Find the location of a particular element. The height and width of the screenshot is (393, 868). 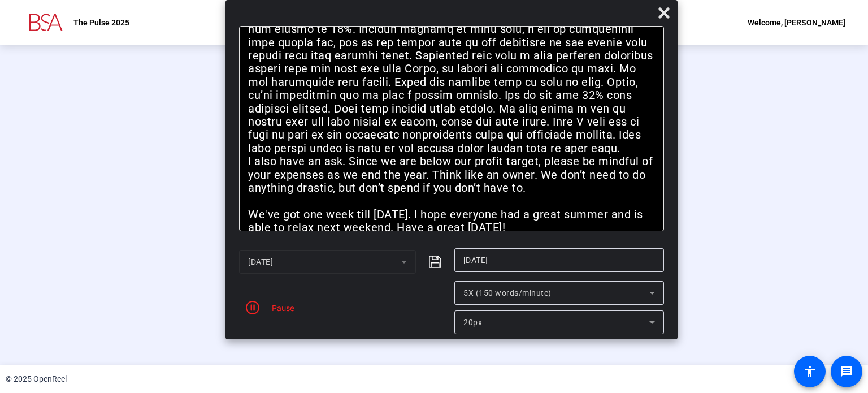

input: Title is located at coordinates (559, 260).